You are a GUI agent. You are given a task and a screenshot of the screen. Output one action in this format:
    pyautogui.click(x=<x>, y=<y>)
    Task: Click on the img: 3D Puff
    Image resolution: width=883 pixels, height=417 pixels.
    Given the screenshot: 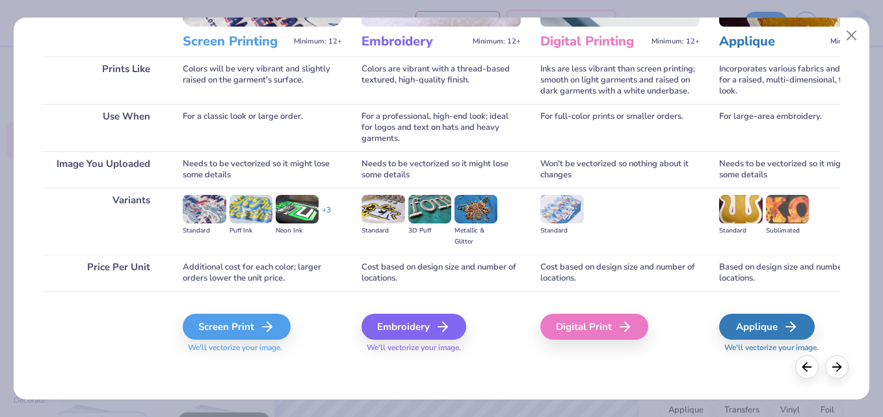 What is the action you would take?
    pyautogui.click(x=430, y=209)
    